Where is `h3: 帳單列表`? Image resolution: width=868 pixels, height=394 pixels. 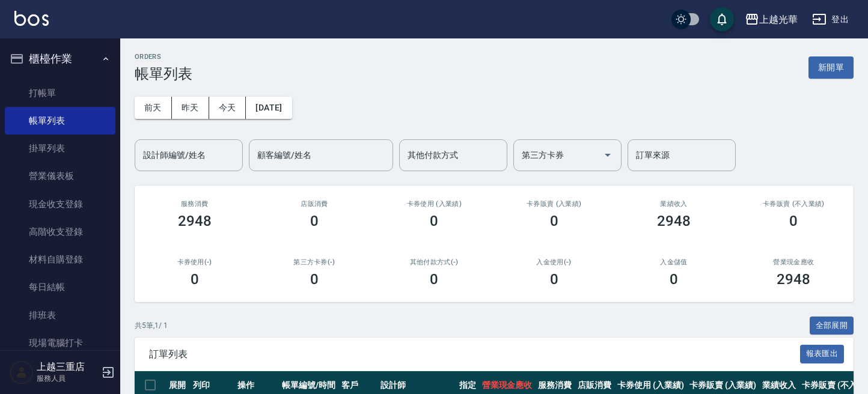
h3: 帳單列表 is located at coordinates (164, 74).